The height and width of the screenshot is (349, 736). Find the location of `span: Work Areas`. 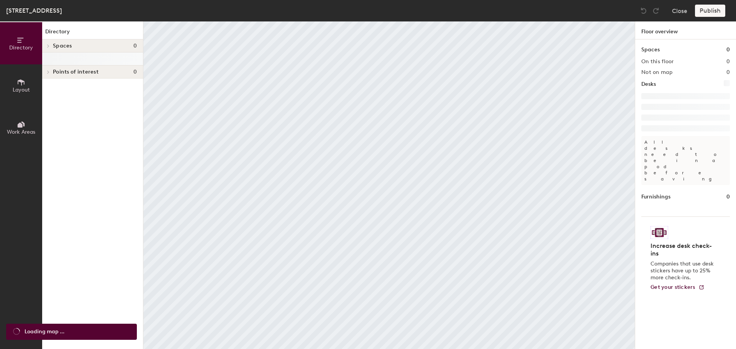

span: Work Areas is located at coordinates (21, 132).